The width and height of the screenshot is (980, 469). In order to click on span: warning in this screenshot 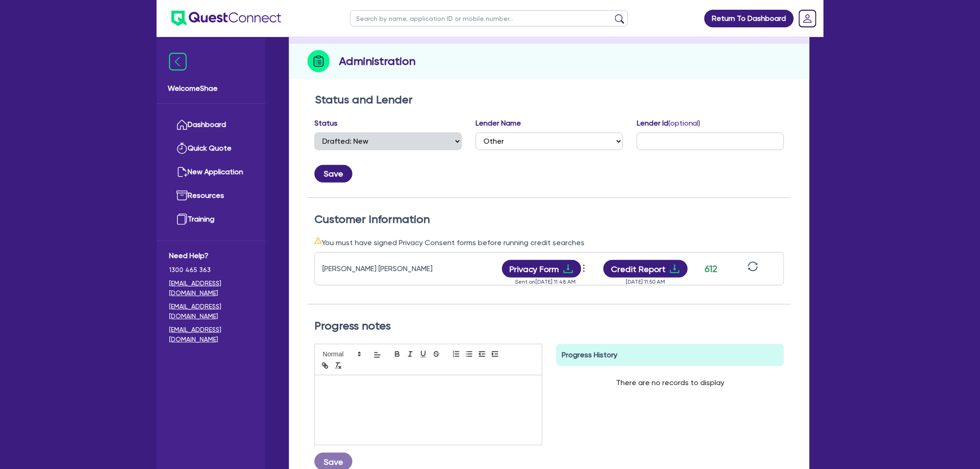, I will do `click(318, 240)`.